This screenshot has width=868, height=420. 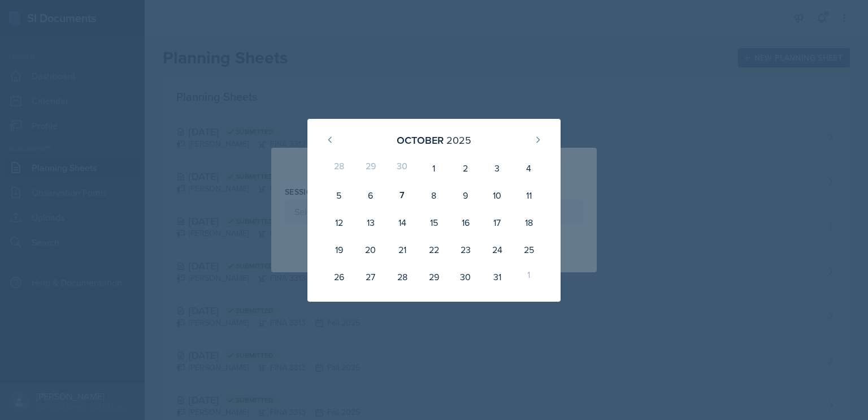 What do you see at coordinates (466, 250) in the screenshot?
I see `div: 23` at bounding box center [466, 250].